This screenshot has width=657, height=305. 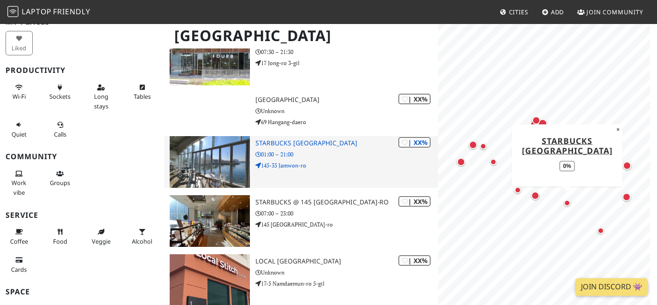 I want to click on button: Tables, so click(x=142, y=92).